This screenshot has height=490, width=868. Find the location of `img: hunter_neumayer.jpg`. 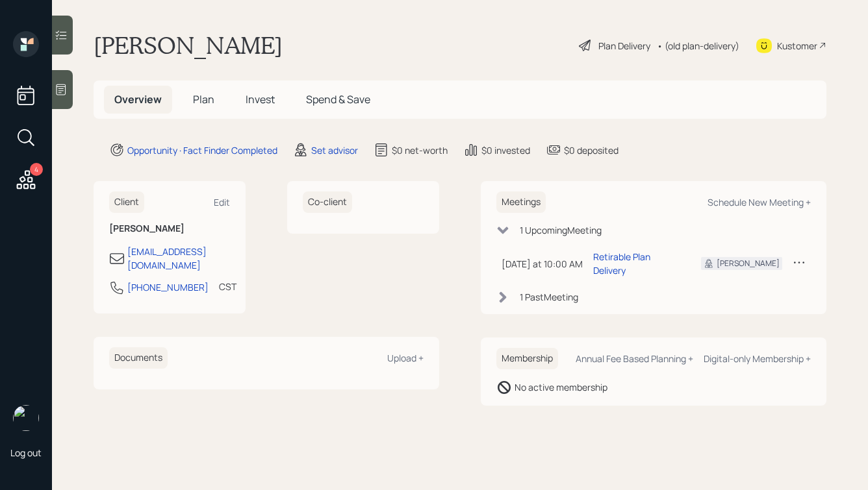

img: hunter_neumayer.jpg is located at coordinates (26, 418).